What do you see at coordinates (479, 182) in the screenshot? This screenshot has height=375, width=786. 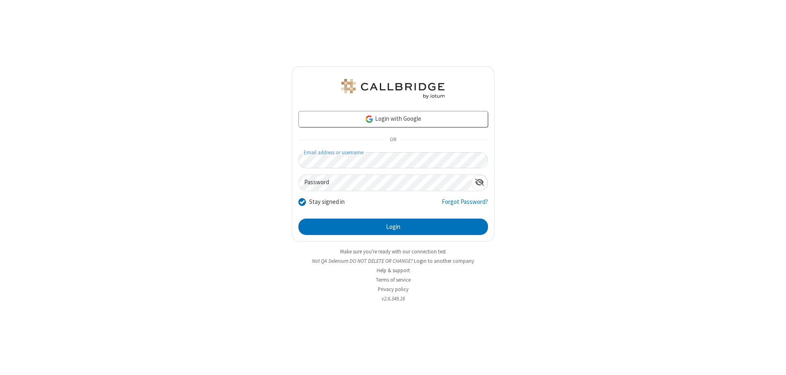 I see `div: Show password` at bounding box center [479, 182].